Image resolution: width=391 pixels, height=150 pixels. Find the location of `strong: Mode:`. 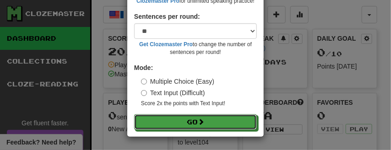

strong: Mode: is located at coordinates (143, 68).